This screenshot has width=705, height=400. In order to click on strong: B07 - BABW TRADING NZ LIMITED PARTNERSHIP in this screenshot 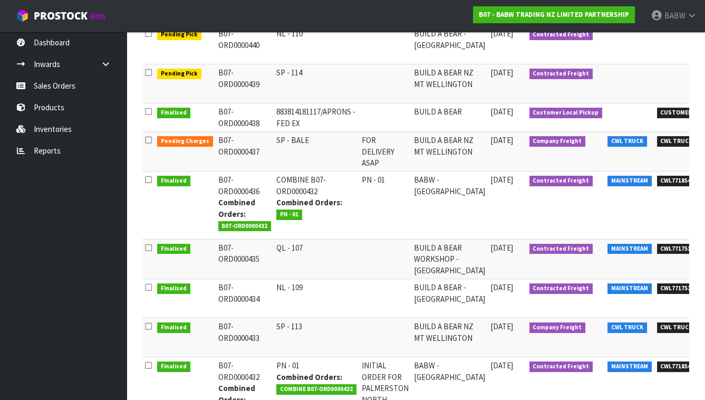, I will do `click(554, 14)`.